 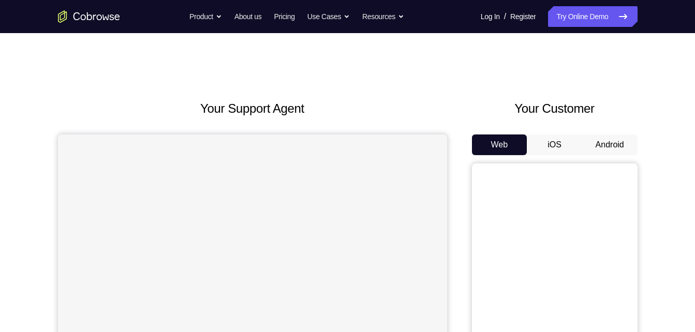 What do you see at coordinates (89, 17) in the screenshot?
I see `a: Go to the home page` at bounding box center [89, 17].